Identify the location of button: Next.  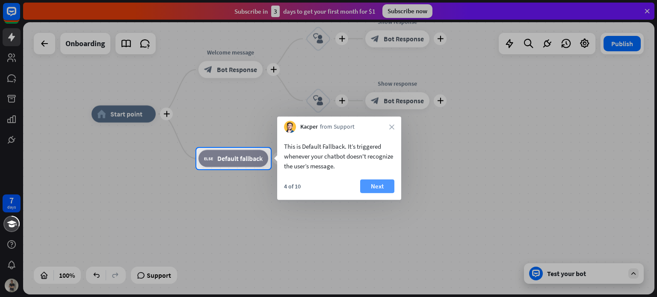
(377, 186).